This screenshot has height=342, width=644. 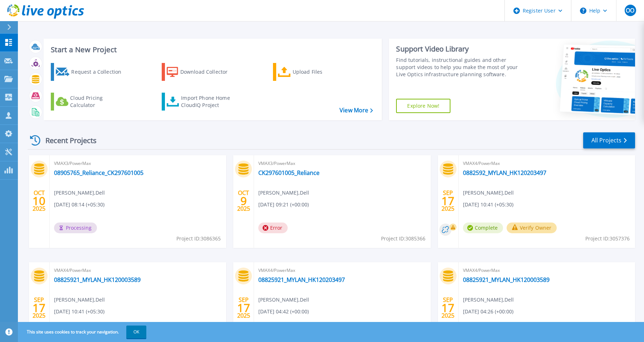 What do you see at coordinates (67, 140) in the screenshot?
I see `div: Recent Projects` at bounding box center [67, 140].